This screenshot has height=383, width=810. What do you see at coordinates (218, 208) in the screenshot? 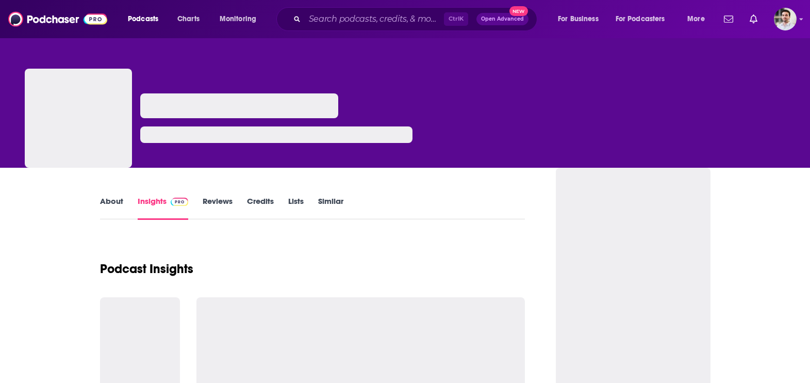
I see `a: Reviews` at bounding box center [218, 208].